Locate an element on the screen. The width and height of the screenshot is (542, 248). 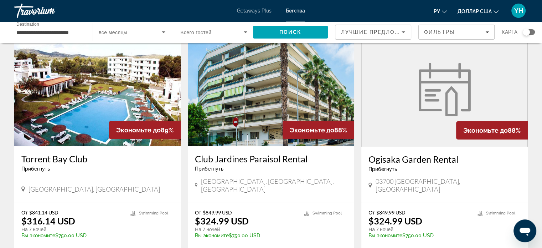
span: Destination is located at coordinates (28, 24).